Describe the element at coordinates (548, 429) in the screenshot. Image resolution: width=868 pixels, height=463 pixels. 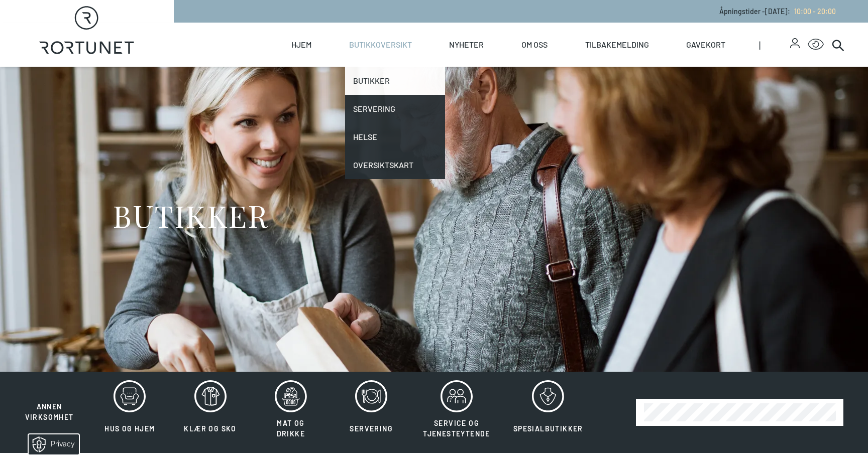
I see `span: Spesialbutikker` at that location.